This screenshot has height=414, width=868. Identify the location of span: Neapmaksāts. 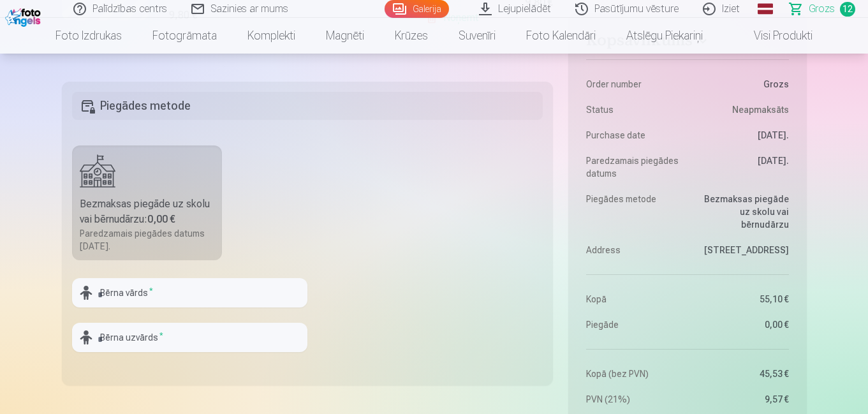
(760, 110).